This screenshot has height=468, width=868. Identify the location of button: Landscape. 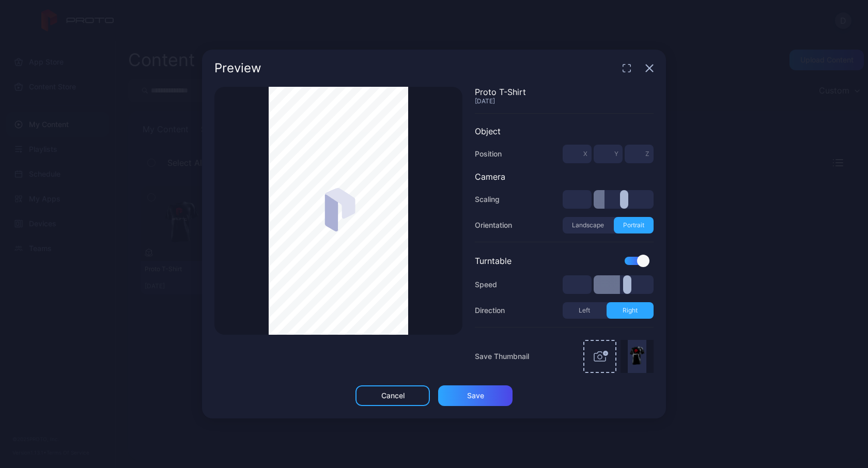
(588, 225).